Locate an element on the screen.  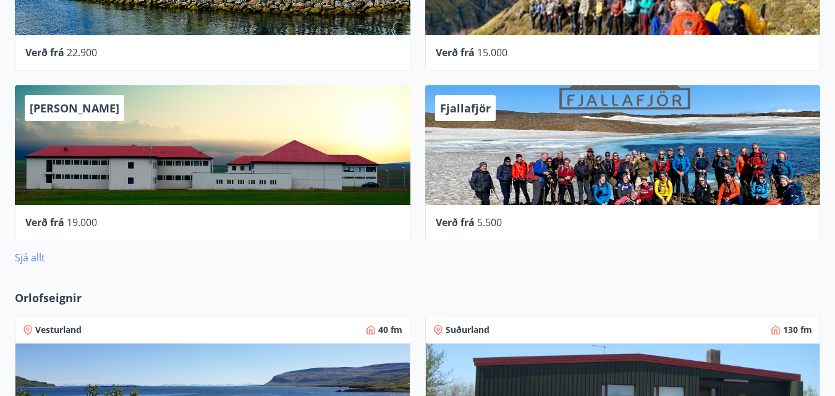
span: 22.900 is located at coordinates (82, 53).